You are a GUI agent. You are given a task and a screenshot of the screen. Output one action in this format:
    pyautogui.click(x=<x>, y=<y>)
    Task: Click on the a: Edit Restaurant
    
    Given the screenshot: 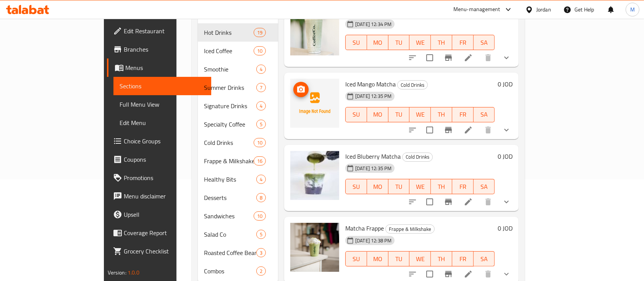 What is the action you would take?
    pyautogui.click(x=160, y=31)
    